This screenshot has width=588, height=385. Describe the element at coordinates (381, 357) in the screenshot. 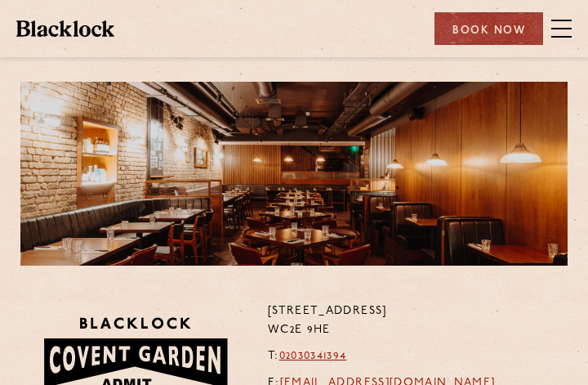

I see `p: T:` at that location.